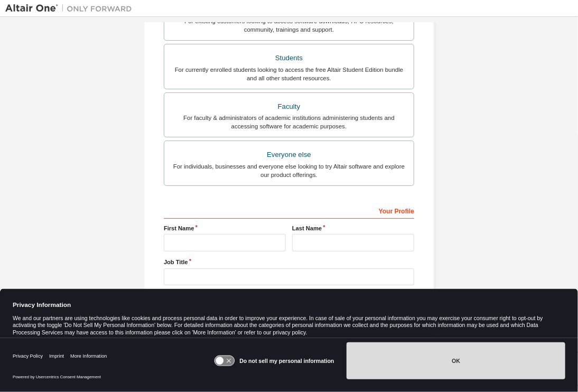 This screenshot has height=392, width=578. What do you see at coordinates (289, 262) in the screenshot?
I see `label: Job Title` at bounding box center [289, 262].